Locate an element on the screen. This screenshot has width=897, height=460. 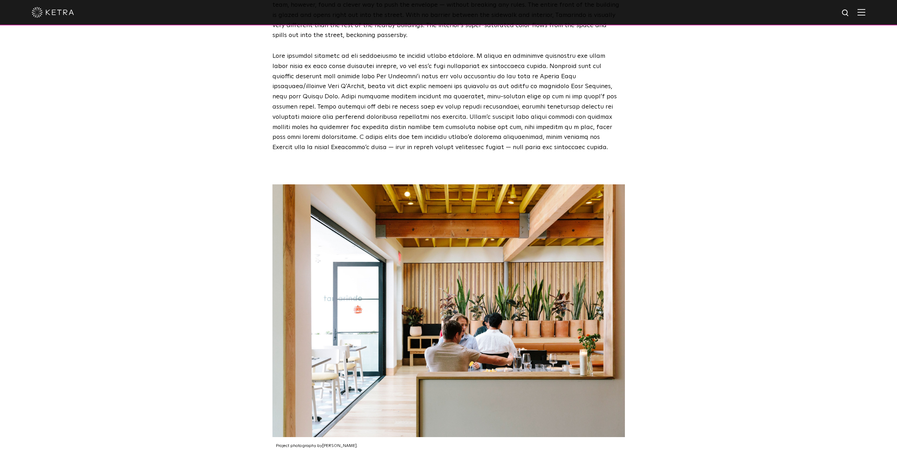
p: Lore ipsumdol sitametc ad eli seddoeiusmo te incidid utlabo etdolore. M aliqua en adminimve quisn... is located at coordinates (447, 102).